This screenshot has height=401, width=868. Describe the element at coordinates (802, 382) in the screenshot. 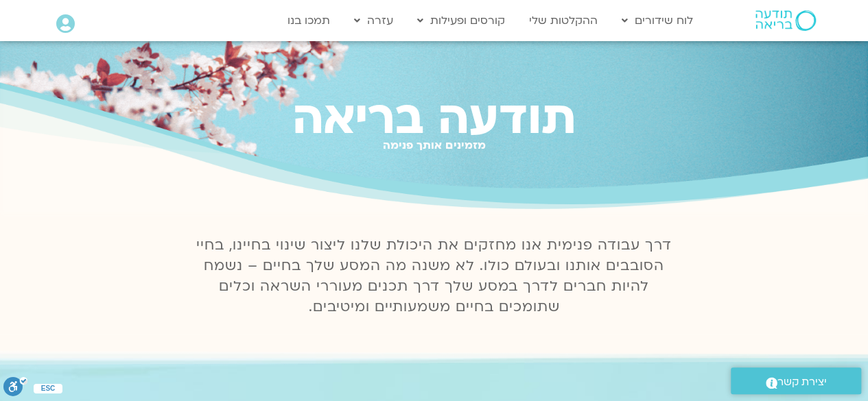

I see `span: יצירת קשר` at that location.